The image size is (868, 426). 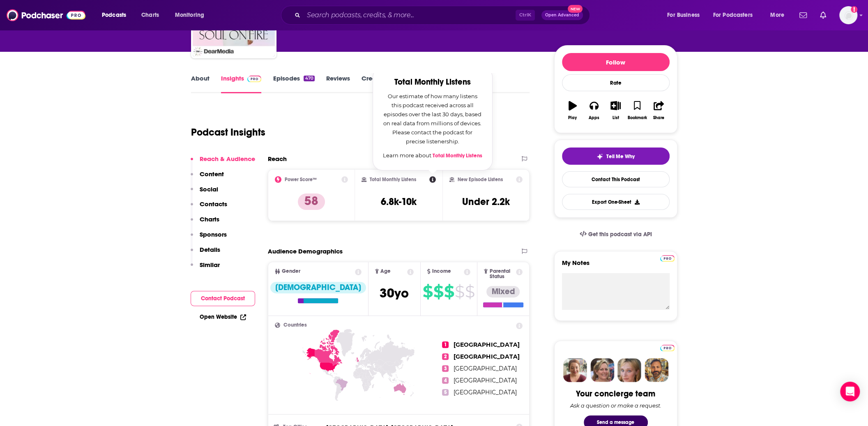 I want to click on span: 2, so click(x=445, y=357).